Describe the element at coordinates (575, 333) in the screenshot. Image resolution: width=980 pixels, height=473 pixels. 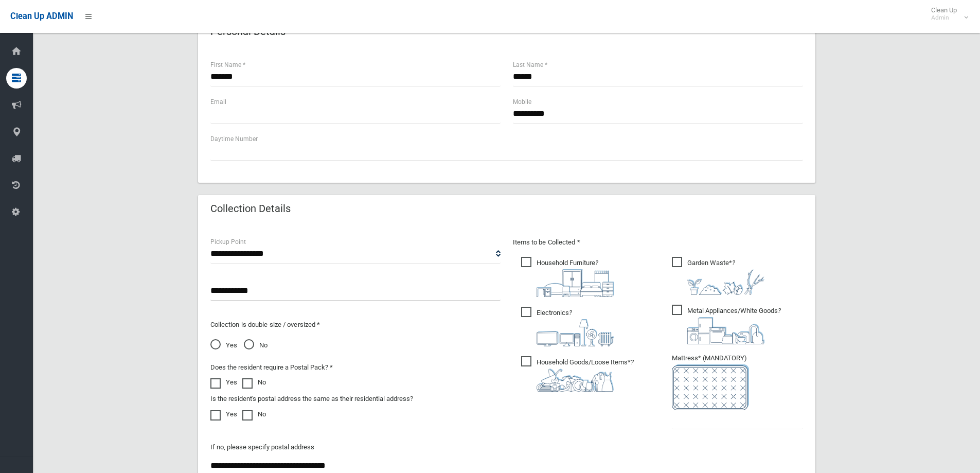
I see `img: 394712a680b73dbc3d2a6a3a7ffe5a07.png` at that location.